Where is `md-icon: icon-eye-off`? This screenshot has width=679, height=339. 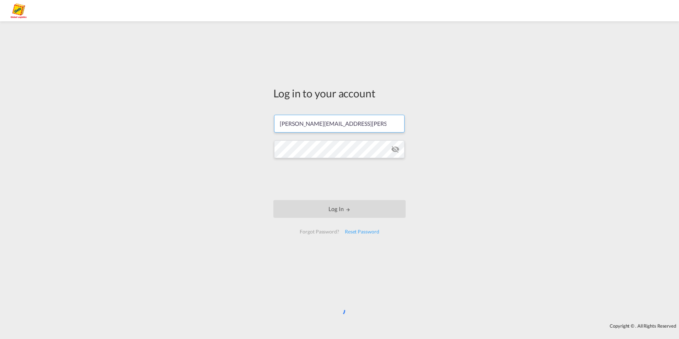 md-icon: icon-eye-off is located at coordinates (395, 149).